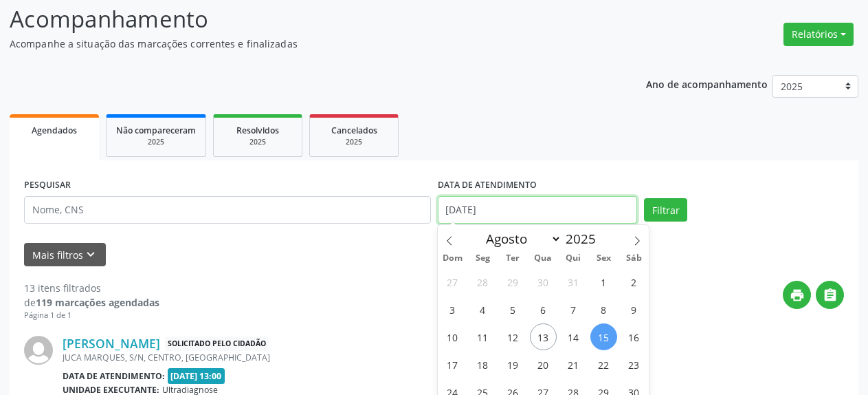 This screenshot has height=395, width=868. What do you see at coordinates (452, 309) in the screenshot?
I see `span: Agosto 3, 2025` at bounding box center [452, 309].